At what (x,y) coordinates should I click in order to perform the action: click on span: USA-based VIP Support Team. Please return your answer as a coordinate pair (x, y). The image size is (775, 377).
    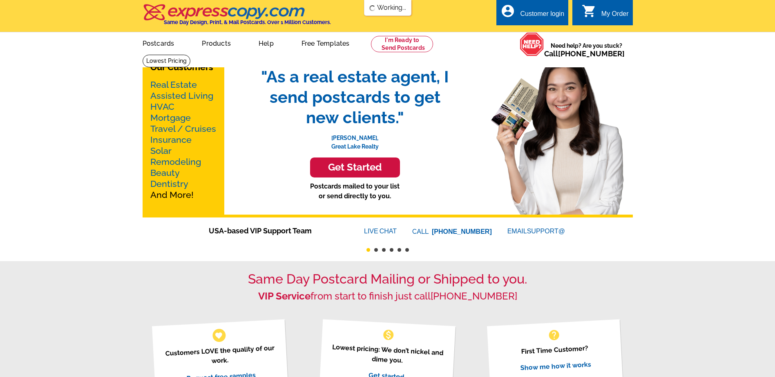
    Looking at the image, I should click on (274, 231).